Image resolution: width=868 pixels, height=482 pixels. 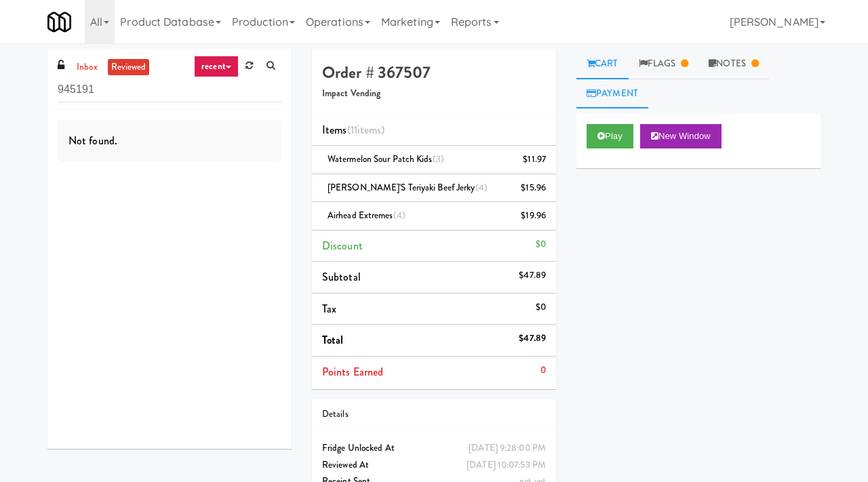 I want to click on button: New Window, so click(x=681, y=136).